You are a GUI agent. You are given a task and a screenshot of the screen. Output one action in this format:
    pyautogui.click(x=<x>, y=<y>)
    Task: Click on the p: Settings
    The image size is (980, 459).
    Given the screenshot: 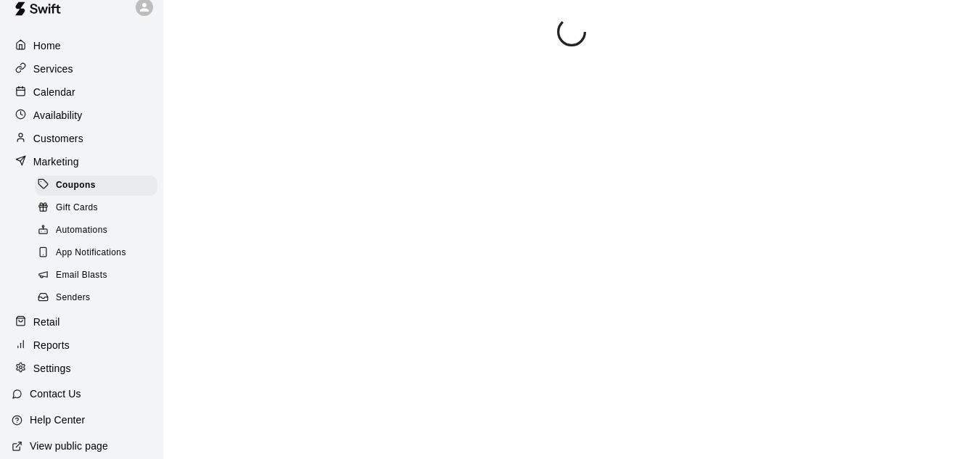 What is the action you would take?
    pyautogui.click(x=52, y=368)
    